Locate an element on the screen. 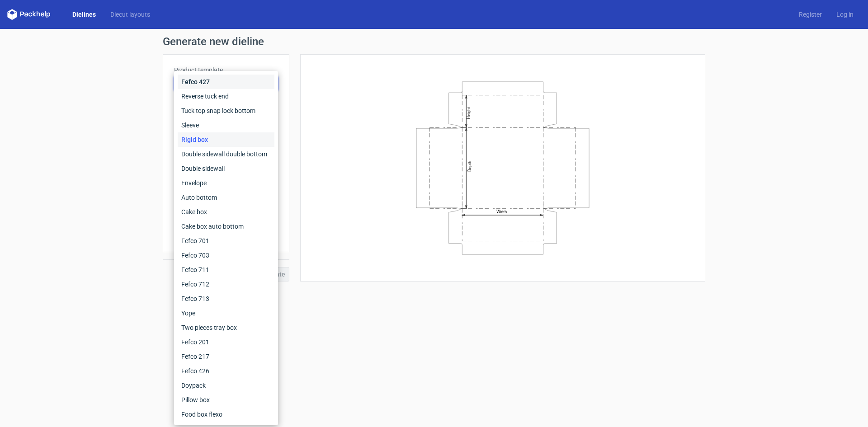 Image resolution: width=868 pixels, height=427 pixels. div: Reverse tuck end is located at coordinates (226, 96).